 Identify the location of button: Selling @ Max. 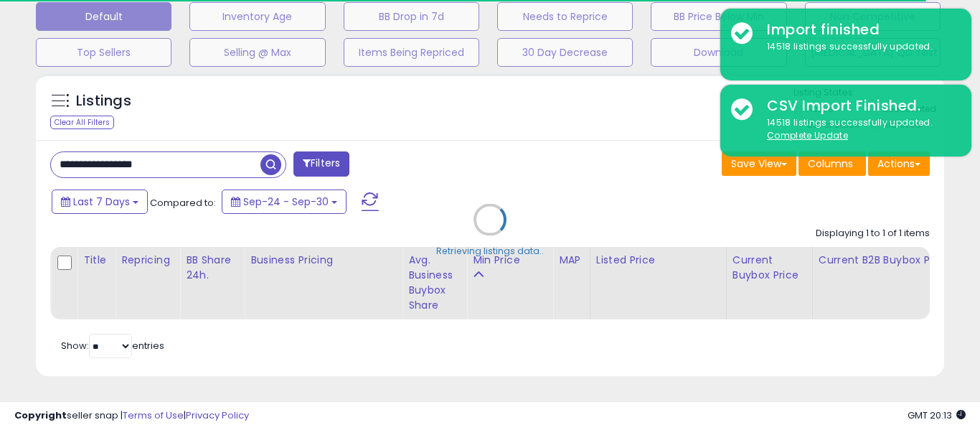
(257, 52).